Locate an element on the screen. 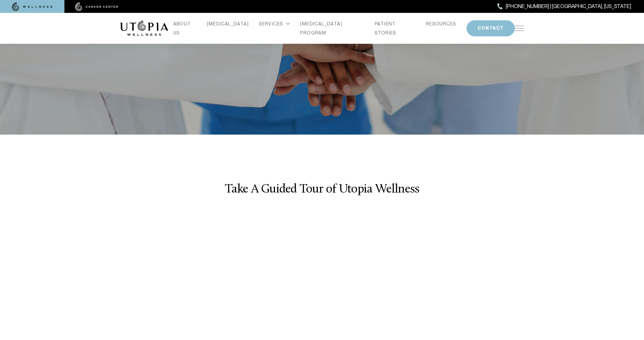  div: SERVICES is located at coordinates (275, 24).